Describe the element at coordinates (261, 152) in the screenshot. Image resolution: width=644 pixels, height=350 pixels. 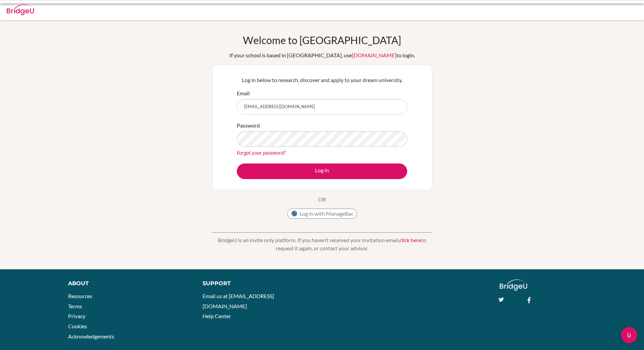
I see `a: Forgot your password?` at that location.